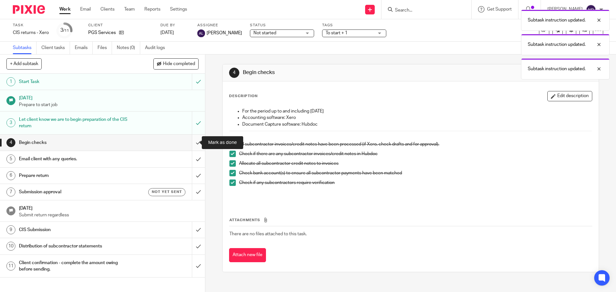 This screenshot has width=616, height=292. I want to click on p: Allocate all subcontractor credit notes to invoices, so click(415, 164).